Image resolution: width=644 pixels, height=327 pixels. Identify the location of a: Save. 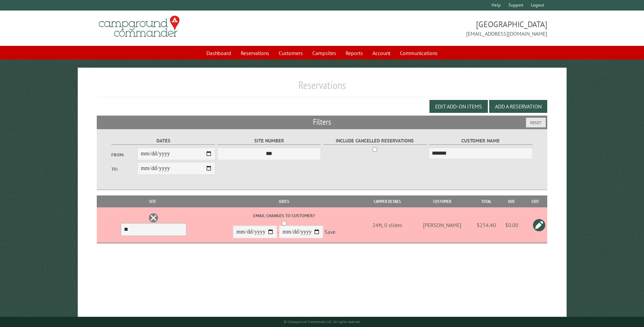
(330, 232).